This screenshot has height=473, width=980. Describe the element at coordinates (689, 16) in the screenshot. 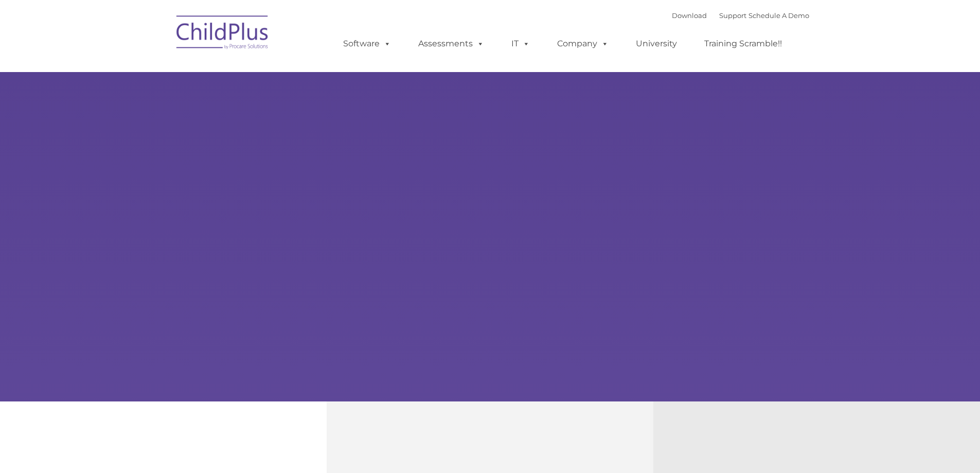

I see `a: Download` at that location.